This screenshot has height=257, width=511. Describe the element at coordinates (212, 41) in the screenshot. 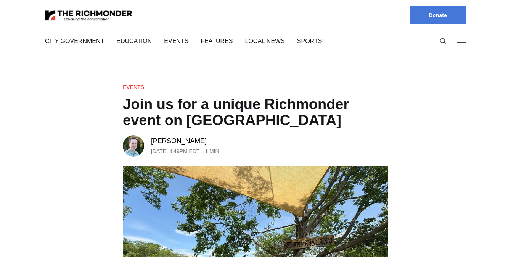

I see `a: Features` at that location.